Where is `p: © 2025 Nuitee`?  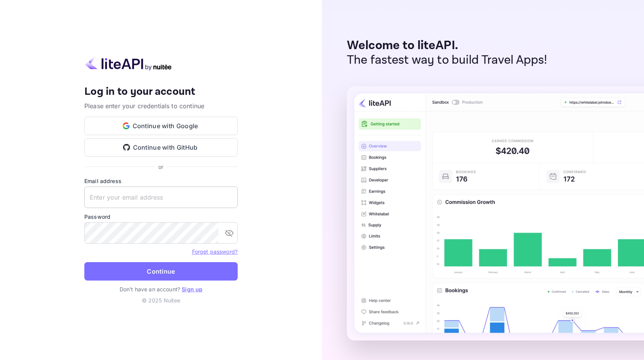 p: © 2025 Nuitee is located at coordinates (161, 300).